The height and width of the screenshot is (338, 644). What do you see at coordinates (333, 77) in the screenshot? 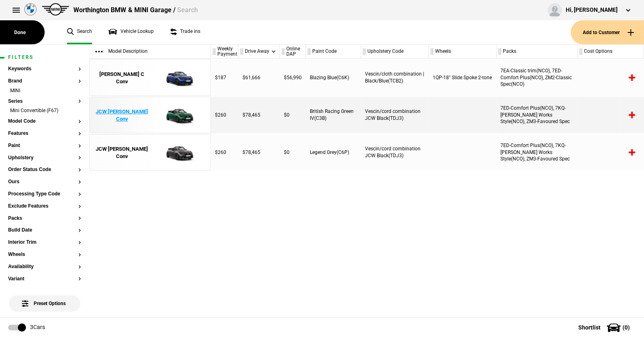
I see `div: Blazing Blue(C6K)` at bounding box center [333, 77].